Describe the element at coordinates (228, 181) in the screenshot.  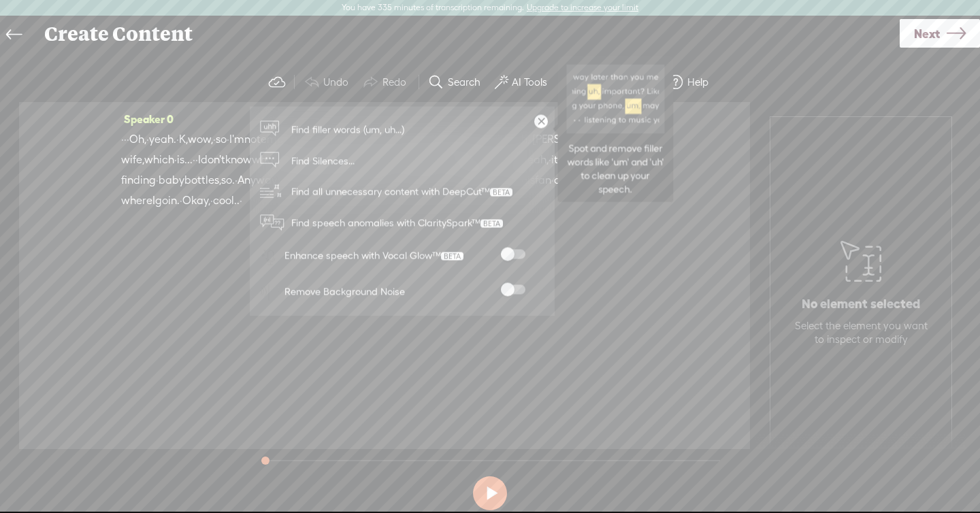
I see `span: so.` at that location.